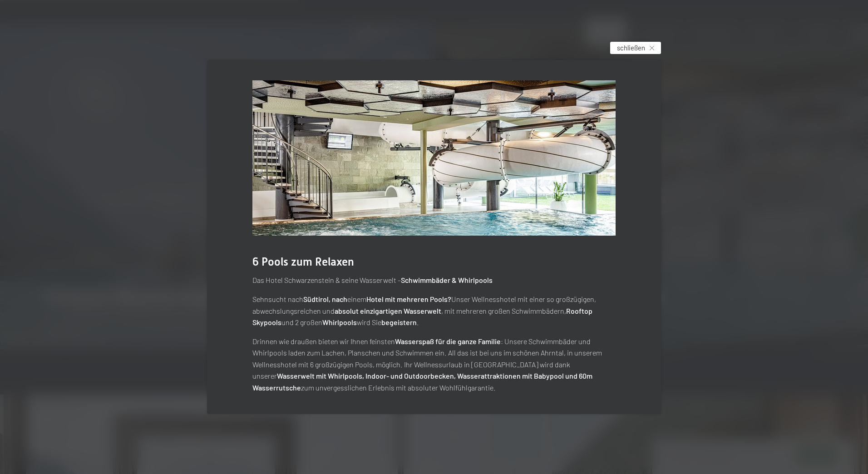  What do you see at coordinates (631, 48) in the screenshot?
I see `span: schließen` at bounding box center [631, 48].